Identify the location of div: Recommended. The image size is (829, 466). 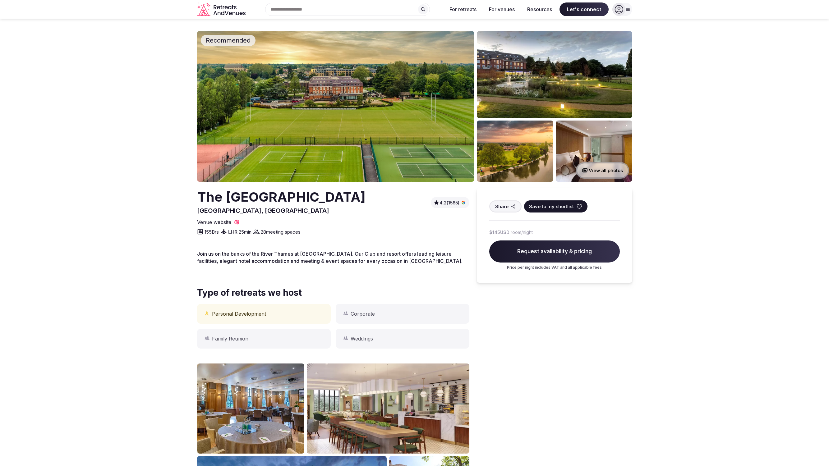
(228, 40).